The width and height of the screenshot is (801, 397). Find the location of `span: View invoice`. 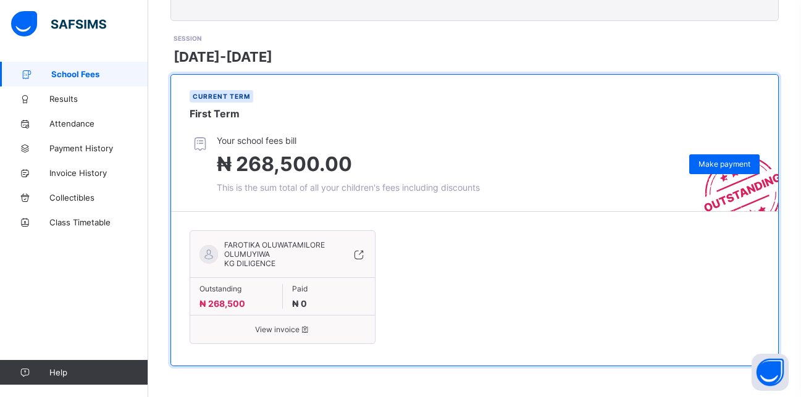

span: View invoice is located at coordinates (282, 329).